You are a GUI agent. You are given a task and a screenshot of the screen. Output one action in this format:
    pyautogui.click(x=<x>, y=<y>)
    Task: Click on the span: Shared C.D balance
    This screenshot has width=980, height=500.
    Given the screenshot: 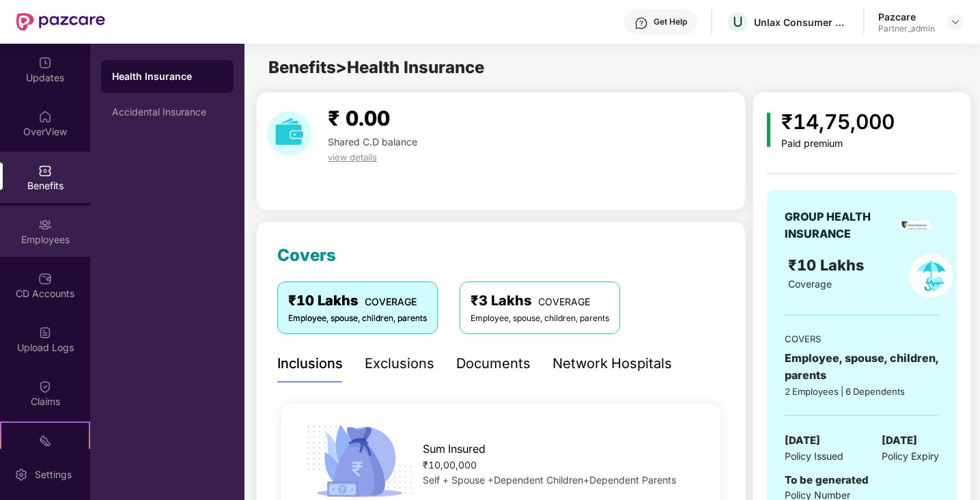 What is the action you would take?
    pyautogui.click(x=372, y=142)
    